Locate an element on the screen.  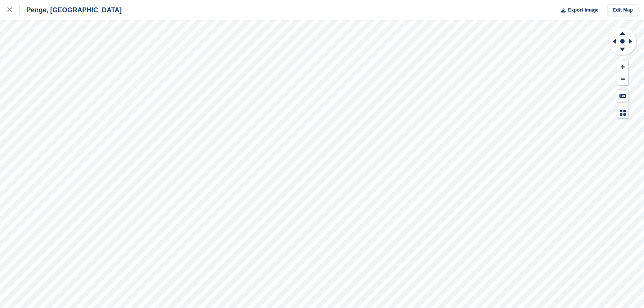
button: Map Legend is located at coordinates (623, 112).